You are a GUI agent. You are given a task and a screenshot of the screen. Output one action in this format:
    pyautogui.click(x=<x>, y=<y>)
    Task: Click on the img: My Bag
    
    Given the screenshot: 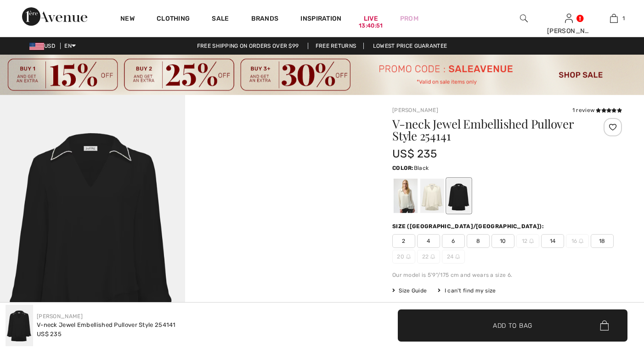 What is the action you would take?
    pyautogui.click(x=614, y=18)
    